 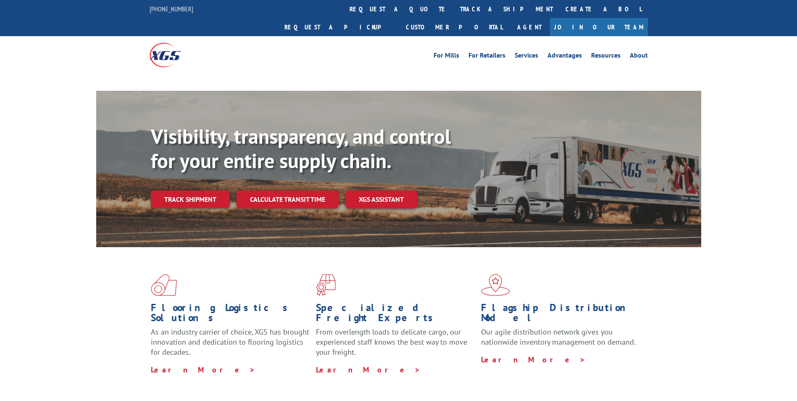 What do you see at coordinates (326, 285) in the screenshot?
I see `img: xgs-icon-focused-on-flooring-red` at bounding box center [326, 285].